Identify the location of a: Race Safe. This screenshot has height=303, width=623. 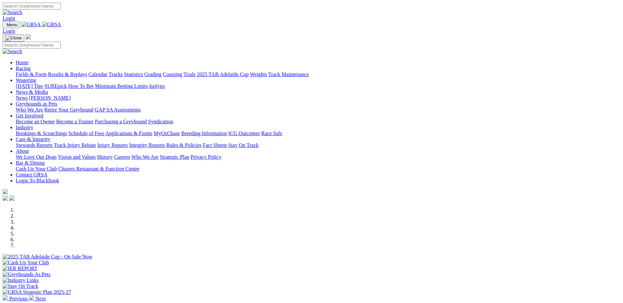
(271, 133).